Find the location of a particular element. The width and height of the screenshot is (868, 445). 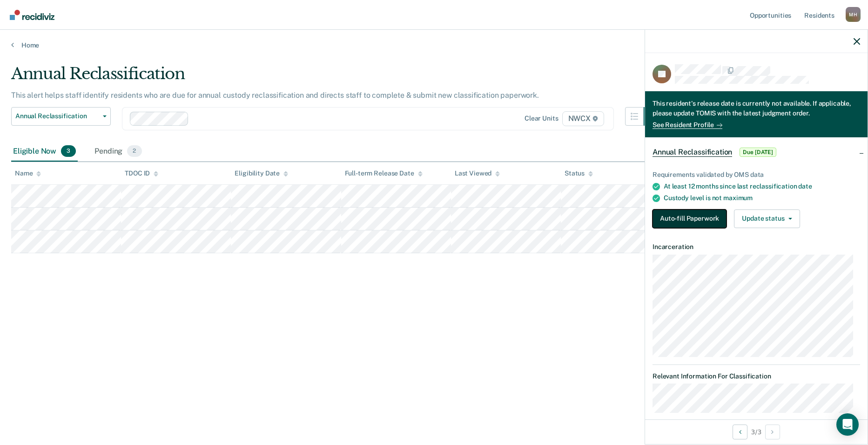

div: Eligible Now is located at coordinates (44, 152).